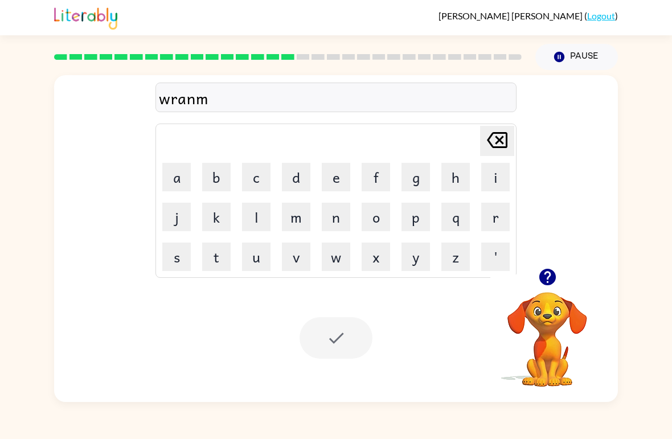 This screenshot has width=672, height=439. What do you see at coordinates (495, 217) in the screenshot?
I see `button: r` at bounding box center [495, 217].